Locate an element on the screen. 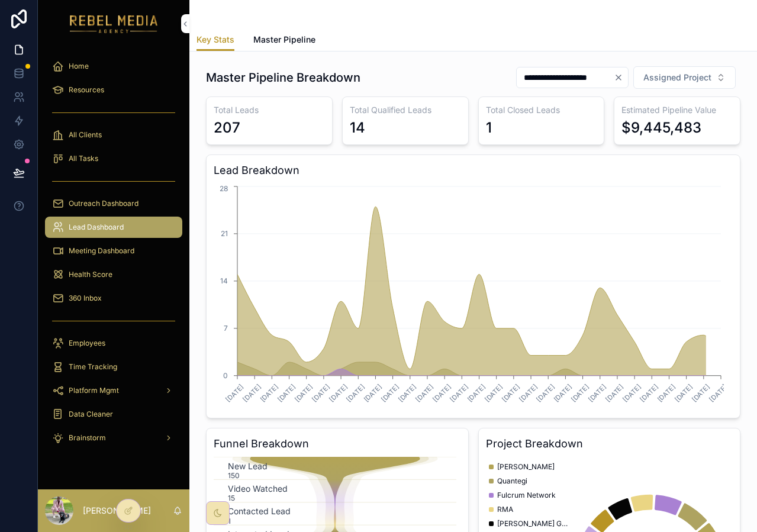 This screenshot has width=757, height=532. span: Quantegi is located at coordinates (512, 481).